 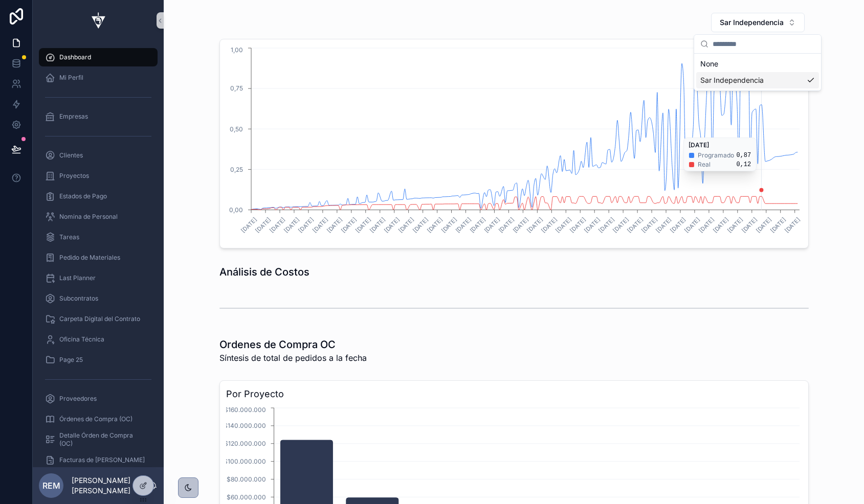 I want to click on tspan: $80.000.000, so click(x=245, y=479).